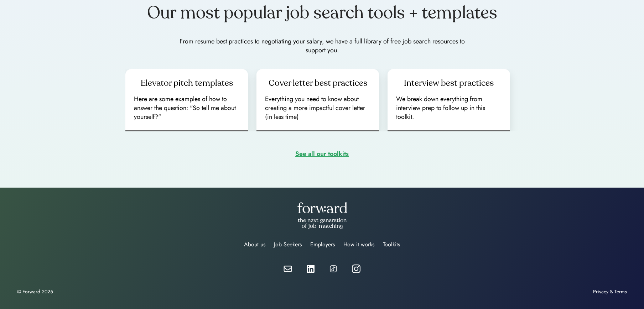 This screenshot has height=309, width=644. Describe the element at coordinates (610, 292) in the screenshot. I see `div: Privacy & Terms` at that location.